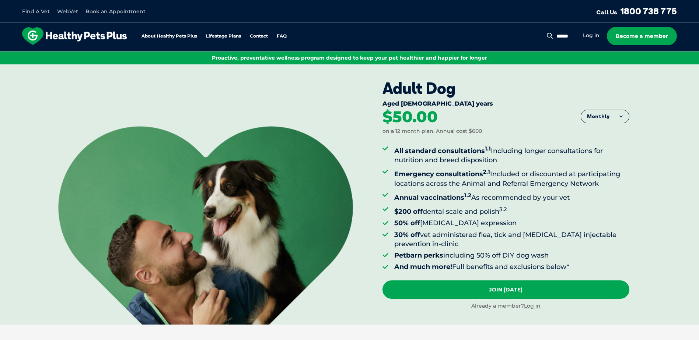  What do you see at coordinates (642, 36) in the screenshot?
I see `a: Become a member` at bounding box center [642, 36].